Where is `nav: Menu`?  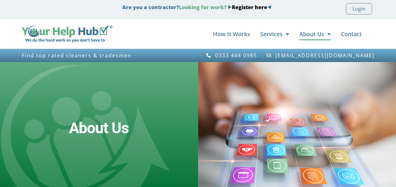
nav: Menu is located at coordinates (240, 34).